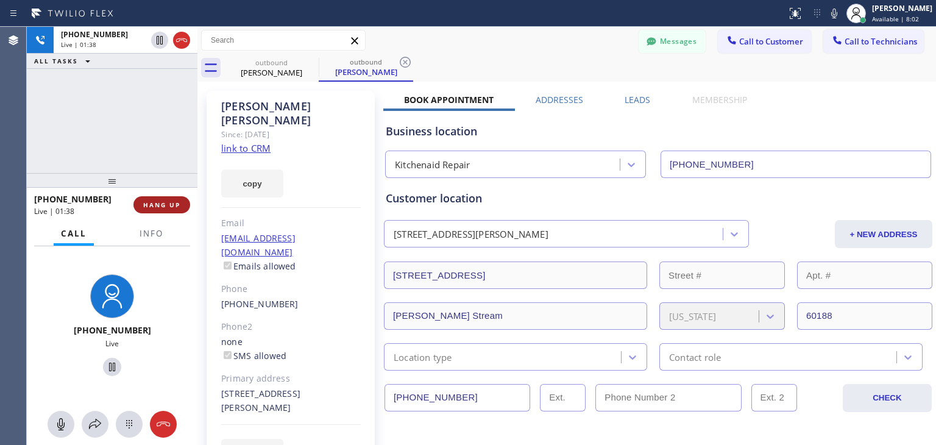 This screenshot has height=445, width=936. I want to click on div: Business location, so click(658, 131).